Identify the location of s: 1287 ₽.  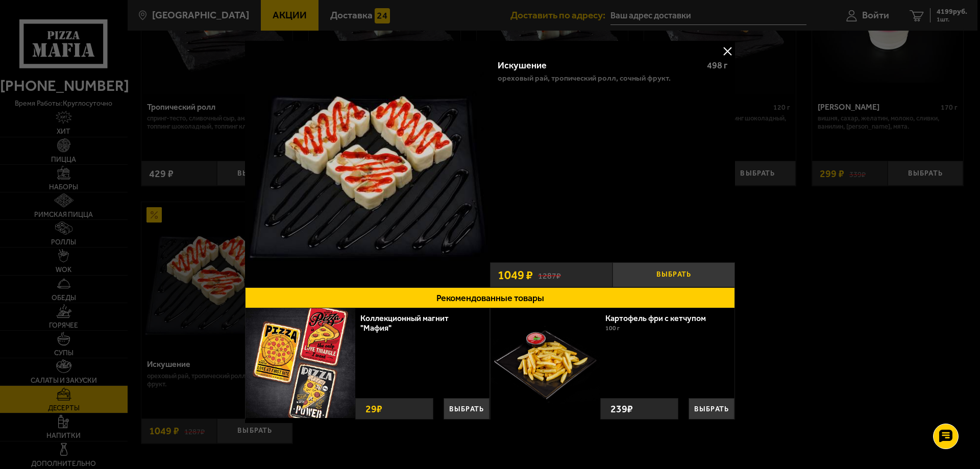
(549, 274).